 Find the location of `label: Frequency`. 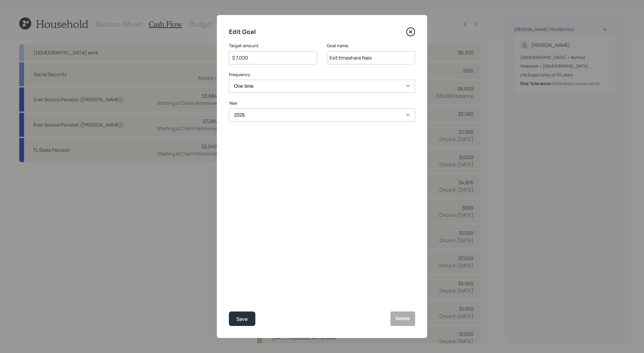

label: Frequency is located at coordinates (322, 75).